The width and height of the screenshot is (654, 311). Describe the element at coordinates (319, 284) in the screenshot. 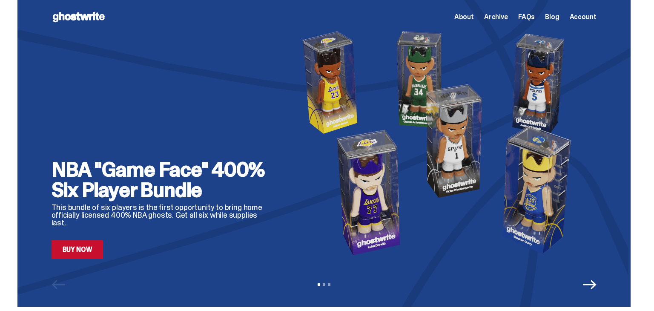

I see `button: View slide 1` at that location.